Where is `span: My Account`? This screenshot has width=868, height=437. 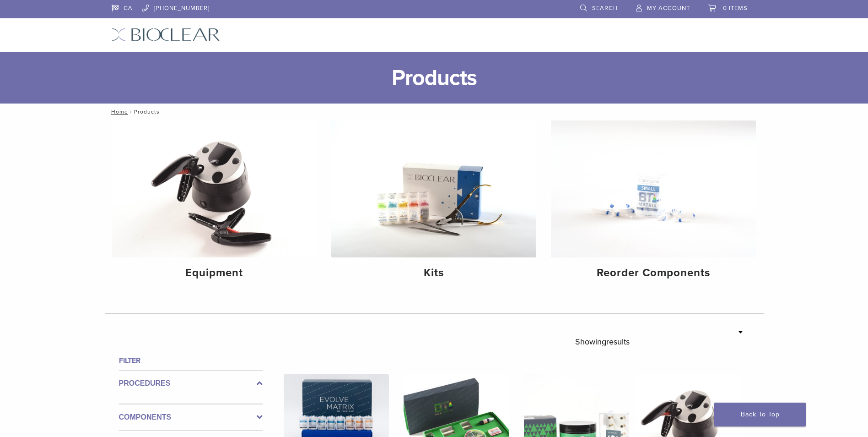 span: My Account is located at coordinates (669, 8).